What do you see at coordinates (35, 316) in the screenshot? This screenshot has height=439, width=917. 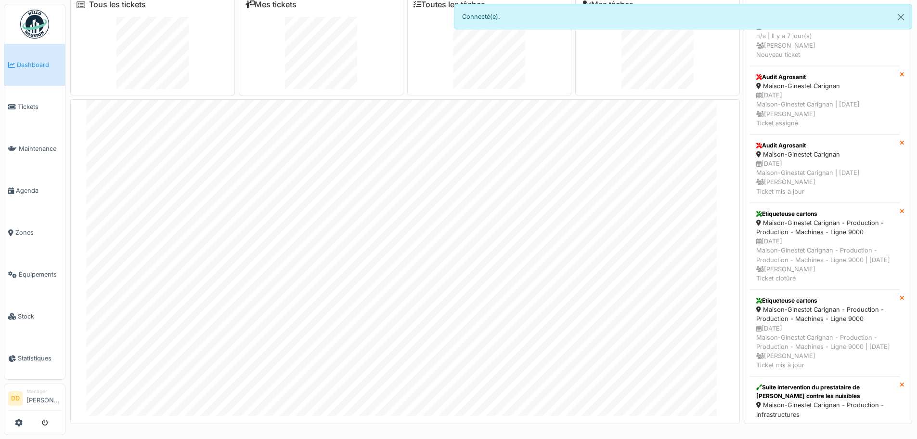 I see `a: Stock` at bounding box center [35, 316].